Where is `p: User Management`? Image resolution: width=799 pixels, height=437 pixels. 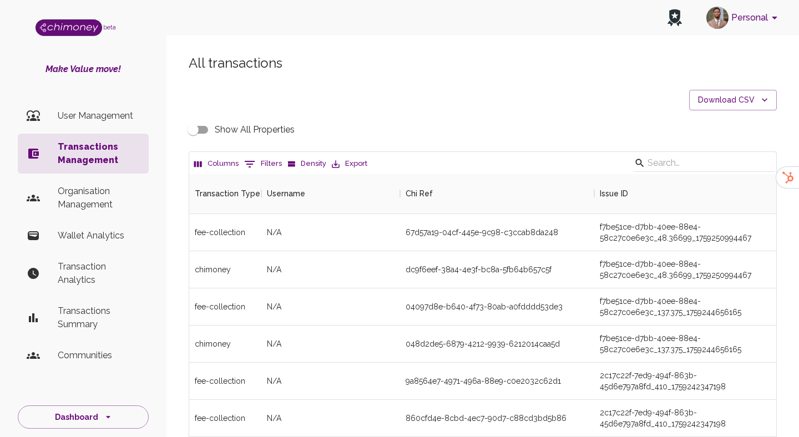 p: User Management is located at coordinates (99, 116).